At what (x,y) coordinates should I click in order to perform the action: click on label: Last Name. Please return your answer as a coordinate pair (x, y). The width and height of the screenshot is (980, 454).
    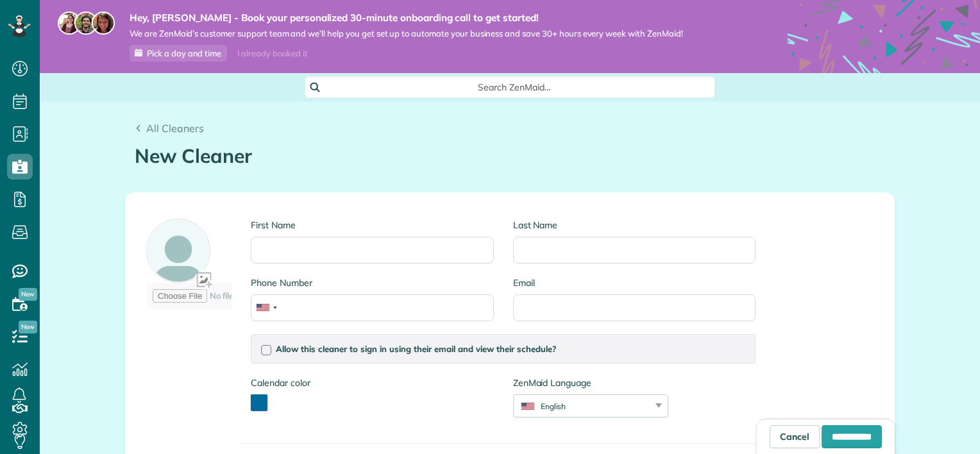
    Looking at the image, I should click on (634, 225).